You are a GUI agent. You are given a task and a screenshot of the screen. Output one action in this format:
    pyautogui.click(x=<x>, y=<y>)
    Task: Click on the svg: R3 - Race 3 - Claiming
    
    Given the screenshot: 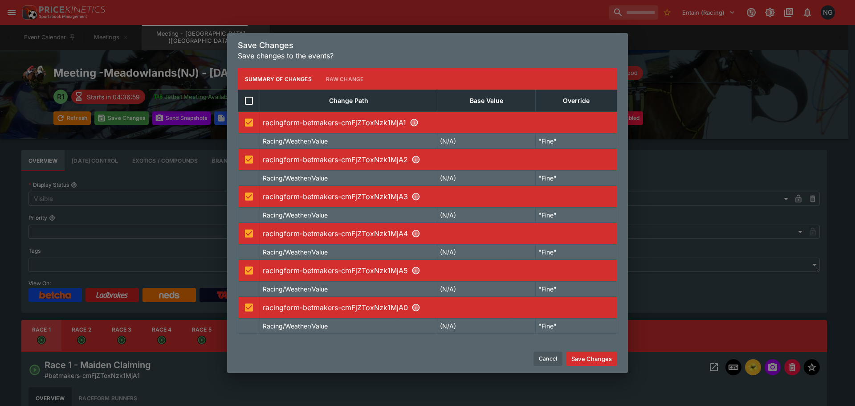 What is the action you would take?
    pyautogui.click(x=416, y=196)
    